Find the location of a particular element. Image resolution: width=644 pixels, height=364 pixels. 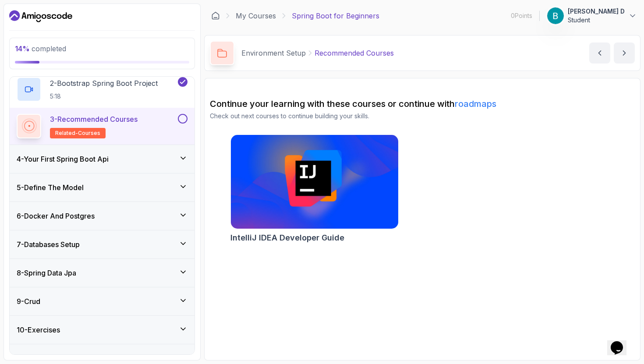

p: 3 - Recommended Courses is located at coordinates (94, 119).